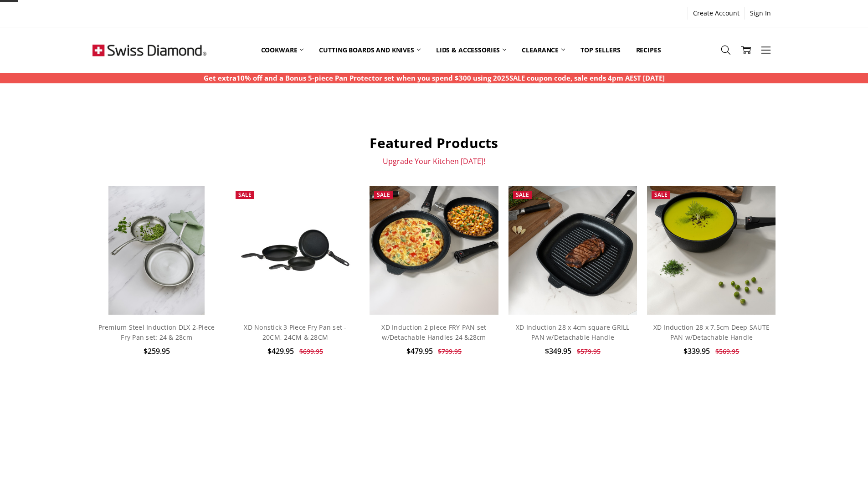  What do you see at coordinates (312, 352) in the screenshot?
I see `span: $699.95` at bounding box center [312, 352].